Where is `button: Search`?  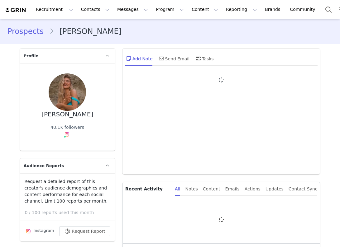 button: Search is located at coordinates (328, 9).